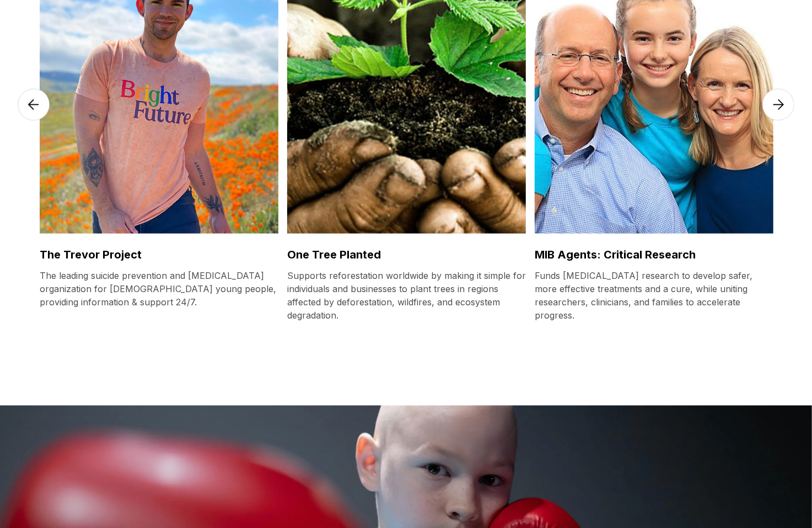 Image resolution: width=812 pixels, height=528 pixels. What do you see at coordinates (654, 255) in the screenshot?
I see `h3: MIB Agents: Critical Research` at bounding box center [654, 255].